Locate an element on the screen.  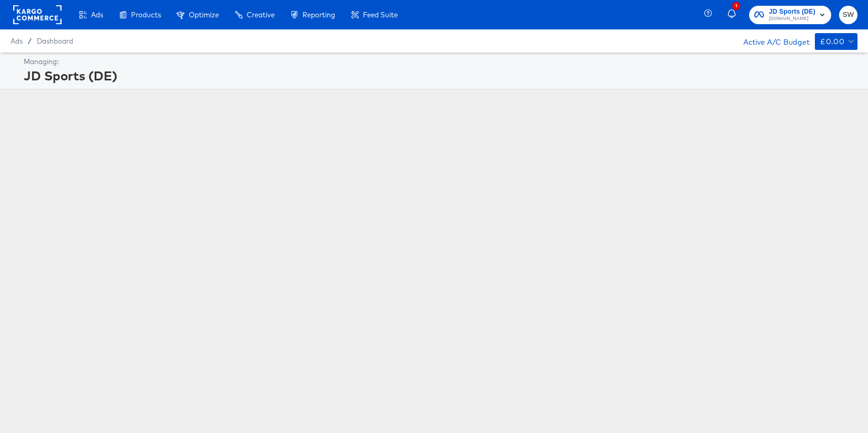
button: £0.00 is located at coordinates (836, 42).